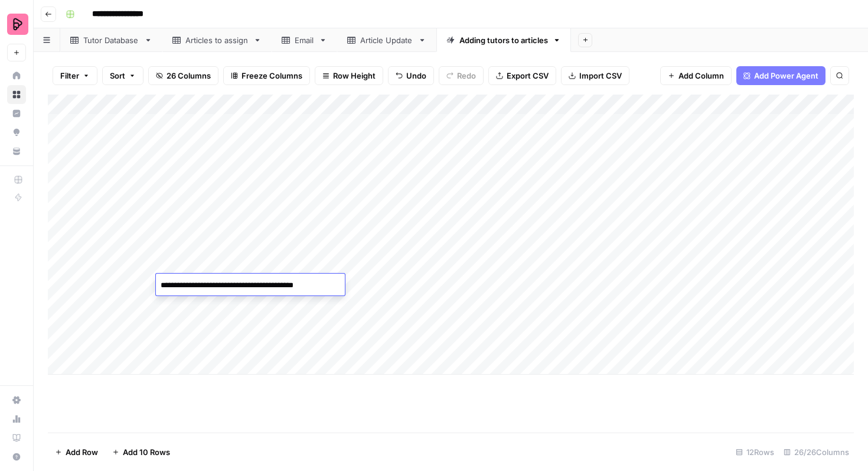  I want to click on span: Add Power Agent, so click(786, 75).